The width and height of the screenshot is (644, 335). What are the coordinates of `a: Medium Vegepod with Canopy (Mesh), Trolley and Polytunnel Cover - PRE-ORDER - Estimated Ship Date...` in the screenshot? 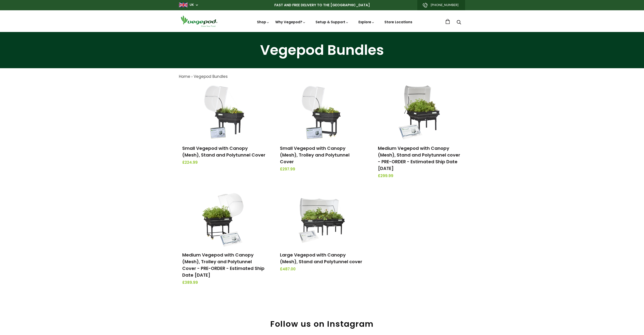 It's located at (223, 265).